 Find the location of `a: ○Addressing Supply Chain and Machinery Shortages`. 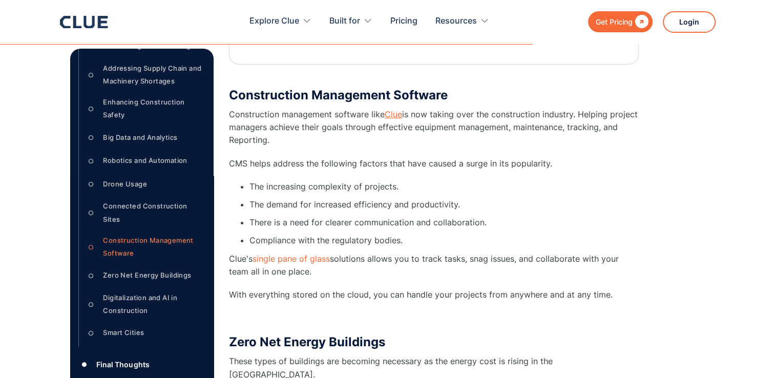

a: ○Addressing Supply Chain and Machinery Shortages is located at coordinates (145, 75).